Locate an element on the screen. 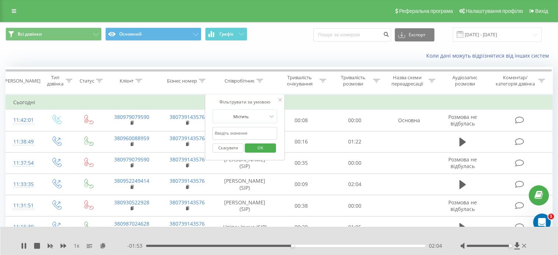  span: Графік is located at coordinates (227, 34).